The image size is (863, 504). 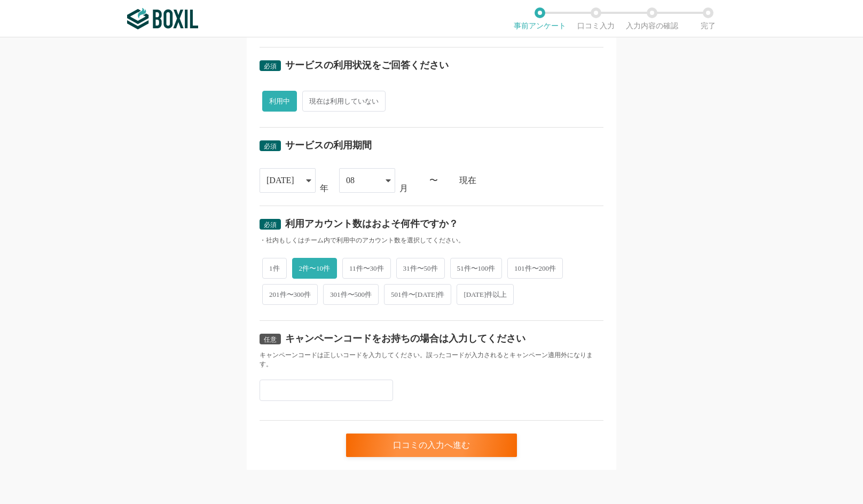 I want to click on span: 301件〜500件, so click(x=350, y=294).